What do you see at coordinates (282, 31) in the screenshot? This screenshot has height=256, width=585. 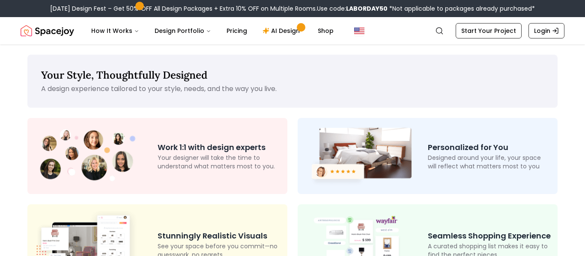 I see `a: AI Design` at bounding box center [282, 31].